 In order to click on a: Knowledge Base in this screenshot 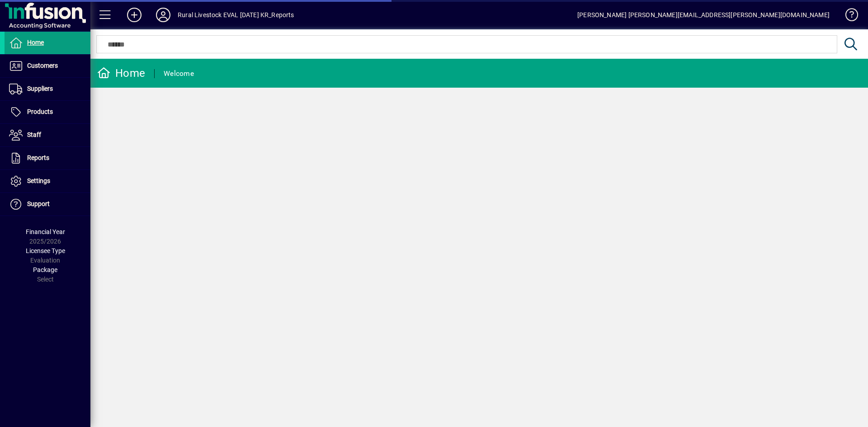, I will do `click(847, 16)`.